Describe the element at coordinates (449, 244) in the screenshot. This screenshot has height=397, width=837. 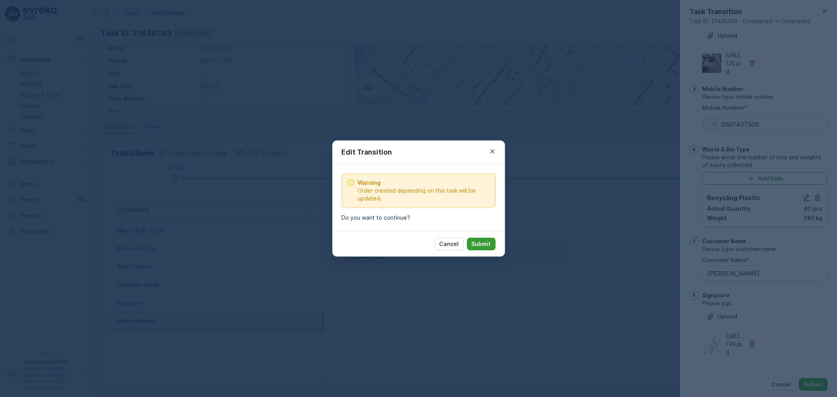
I see `button: Cancel` at that location.